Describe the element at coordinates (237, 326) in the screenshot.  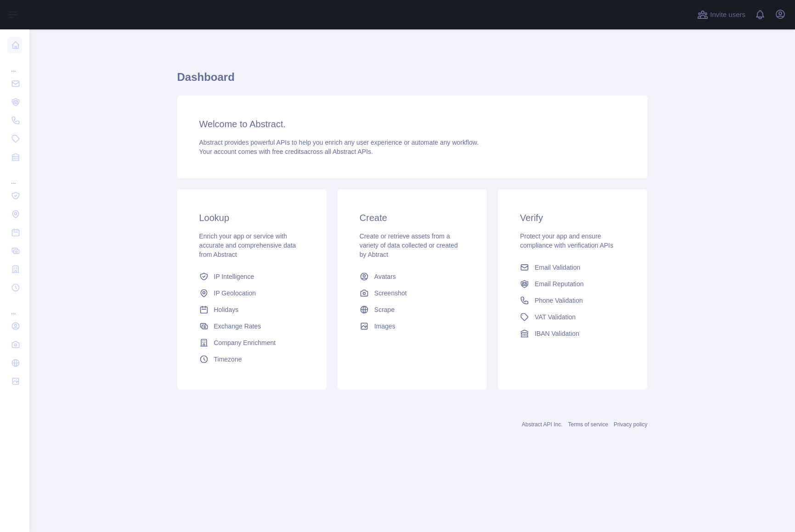
I see `span: Exchange Rates` at that location.